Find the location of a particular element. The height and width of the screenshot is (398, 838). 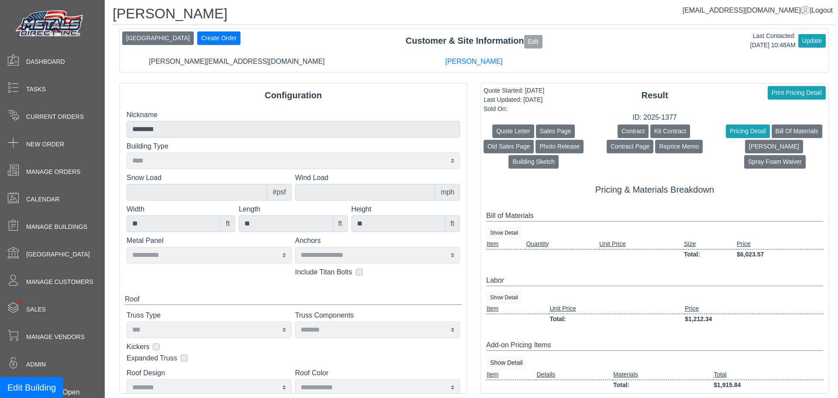

span: Admin is located at coordinates (36, 364).